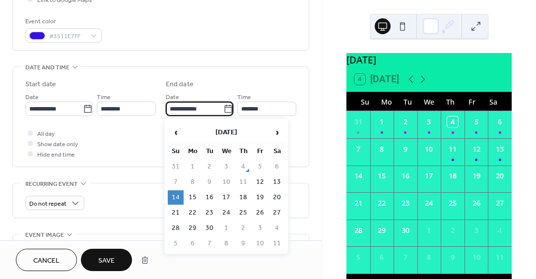  I want to click on div: 24, so click(429, 204).